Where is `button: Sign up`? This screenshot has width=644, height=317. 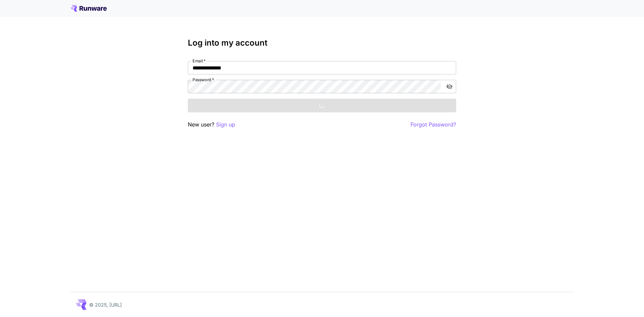 button: Sign up is located at coordinates (226, 124).